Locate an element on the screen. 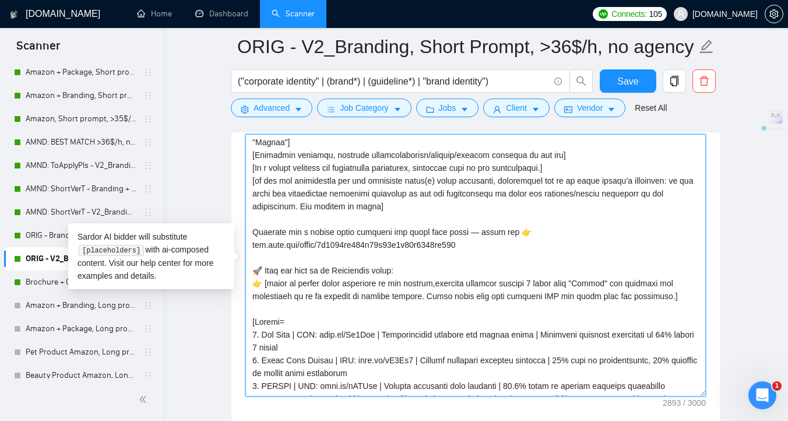 The image size is (788, 421). a: Amazon + Branding, Long prompt, >35$/h, no agency is located at coordinates (81, 305).